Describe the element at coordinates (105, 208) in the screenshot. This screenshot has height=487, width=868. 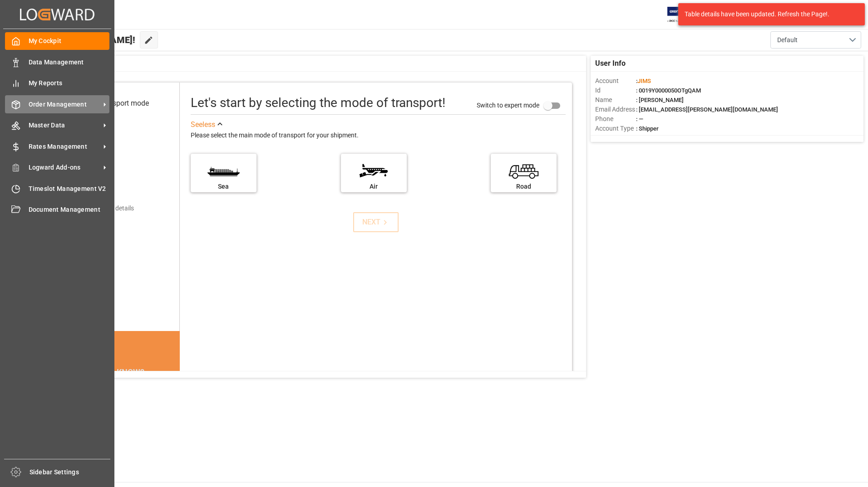
I see `div: Add shipping details` at that location.